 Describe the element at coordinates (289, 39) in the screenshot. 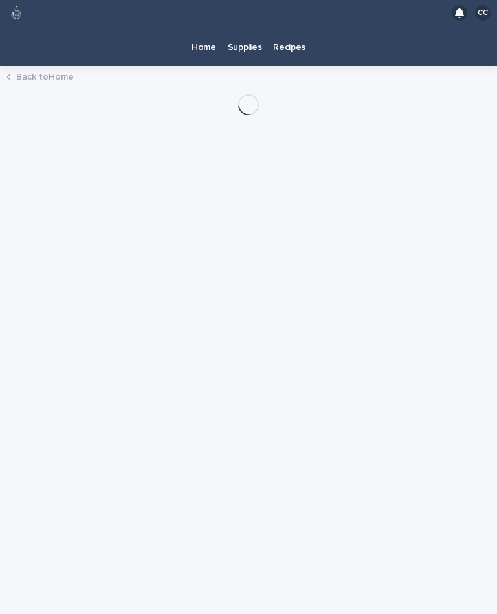

I see `p: Recipes` at that location.